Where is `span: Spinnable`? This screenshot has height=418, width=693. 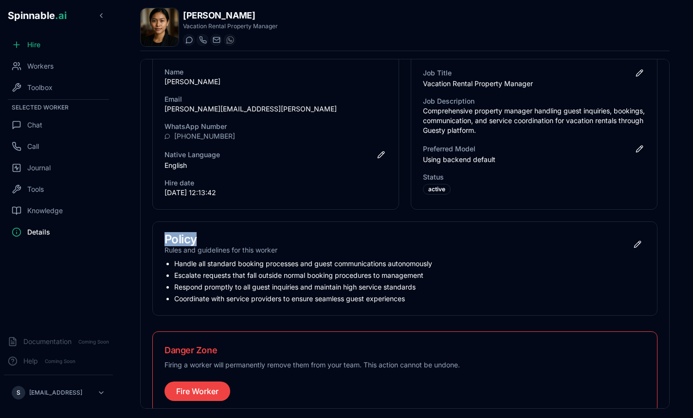 span: Spinnable is located at coordinates (37, 16).